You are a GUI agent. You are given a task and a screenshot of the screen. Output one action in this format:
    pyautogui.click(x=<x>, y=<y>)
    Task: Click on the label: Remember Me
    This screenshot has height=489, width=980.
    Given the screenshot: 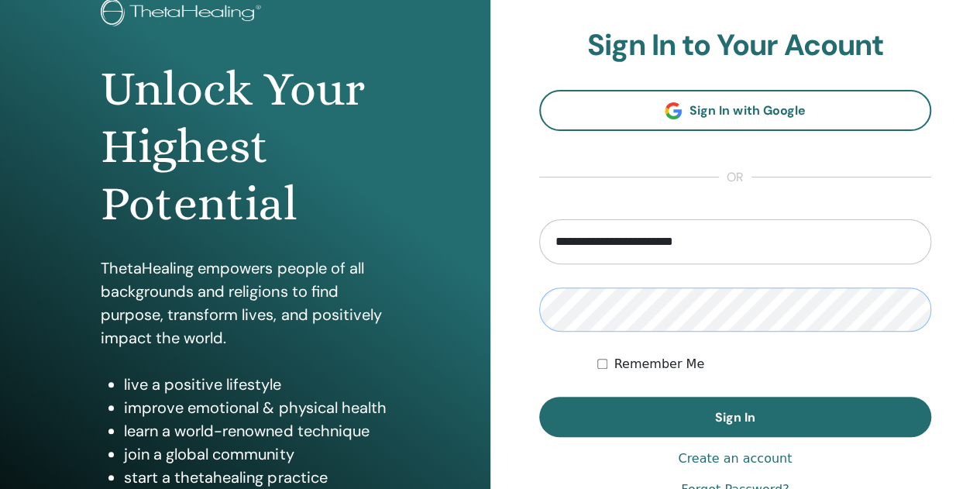 What is the action you would take?
    pyautogui.click(x=659, y=364)
    